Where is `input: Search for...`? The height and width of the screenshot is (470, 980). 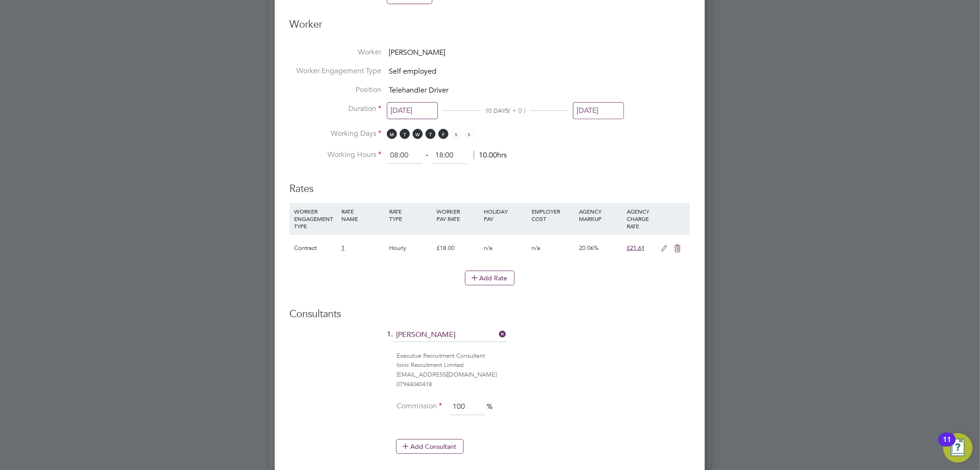 input: Search for... is located at coordinates (449, 335).